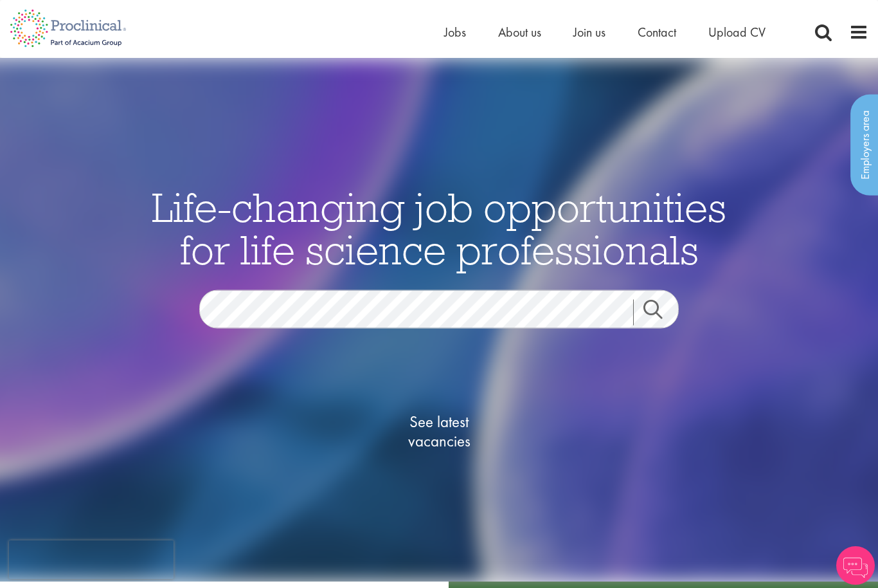  Describe the element at coordinates (439, 227) in the screenshot. I see `span: Life-changing job opportunities for life science professionals` at that location.